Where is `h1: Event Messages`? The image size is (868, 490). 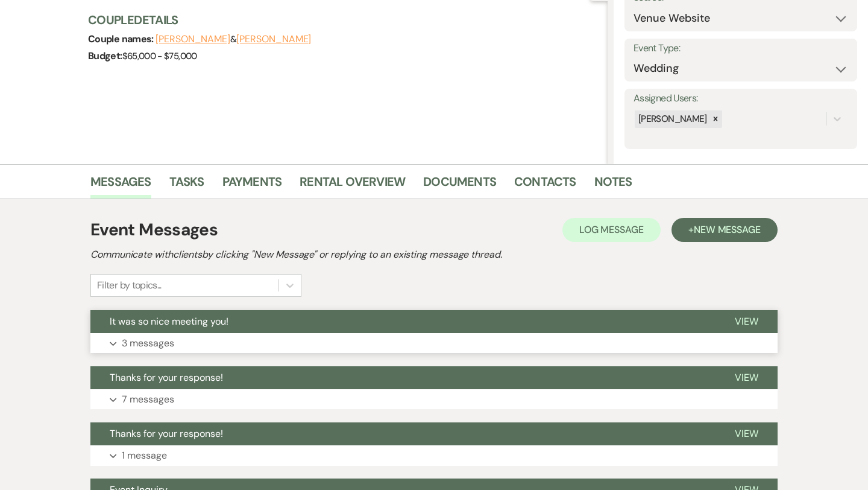 h1: Event Messages is located at coordinates (154, 229).